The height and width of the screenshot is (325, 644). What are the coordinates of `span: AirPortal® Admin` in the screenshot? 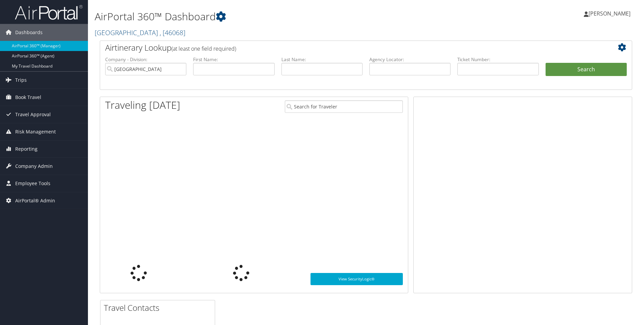 It's located at (35, 201).